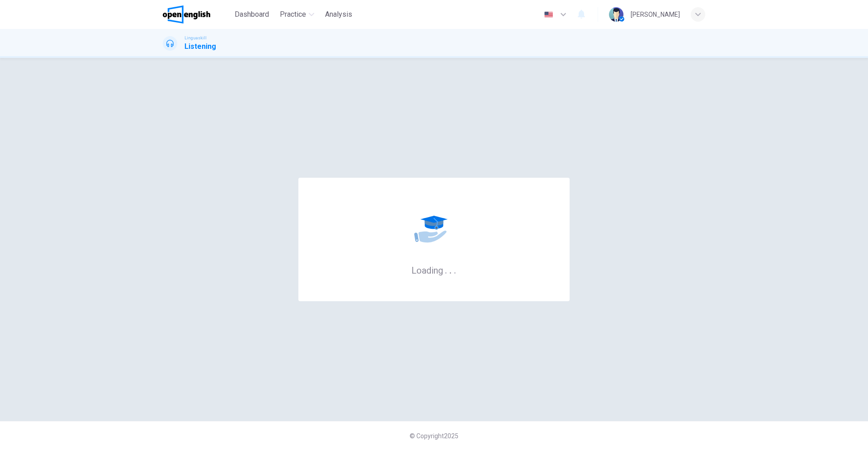 This screenshot has height=450, width=868. I want to click on a: OpenEnglish logo, so click(196, 14).